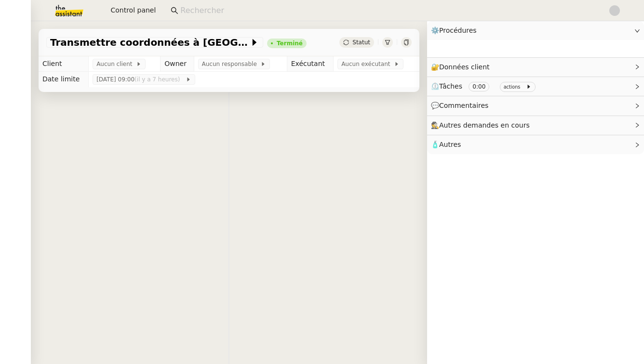 This screenshot has height=364, width=644. Describe the element at coordinates (310, 64) in the screenshot. I see `td: Exécutant` at that location.